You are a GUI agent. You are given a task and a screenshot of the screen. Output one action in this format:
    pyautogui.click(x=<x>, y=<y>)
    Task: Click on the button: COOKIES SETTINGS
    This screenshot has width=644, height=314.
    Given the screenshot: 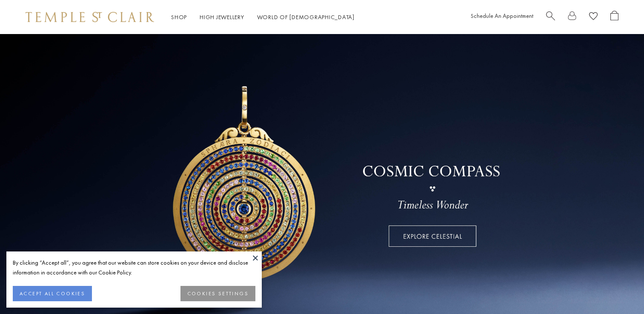 What is the action you would take?
    pyautogui.click(x=218, y=293)
    